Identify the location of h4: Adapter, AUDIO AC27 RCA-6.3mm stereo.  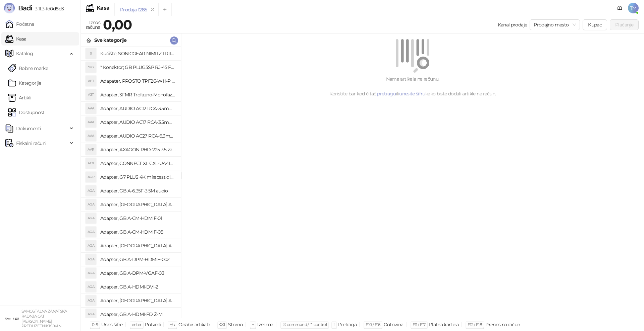
(138, 136).